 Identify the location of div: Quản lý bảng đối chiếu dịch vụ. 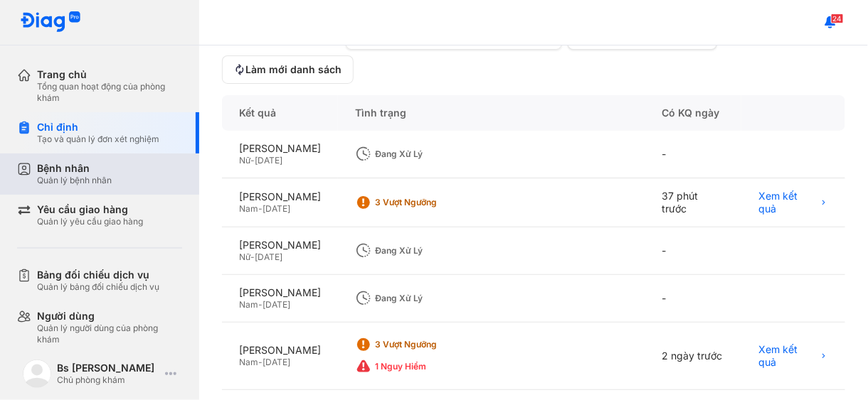
(99, 287).